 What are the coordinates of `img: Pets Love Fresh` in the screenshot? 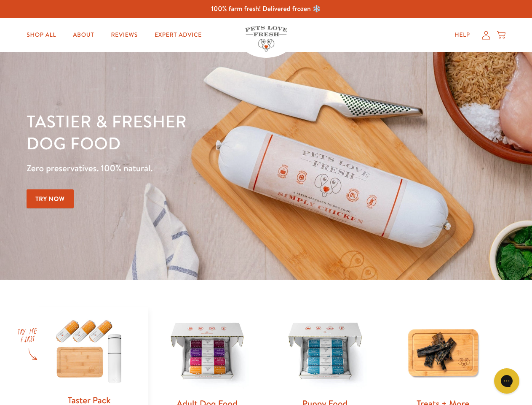 It's located at (267, 38).